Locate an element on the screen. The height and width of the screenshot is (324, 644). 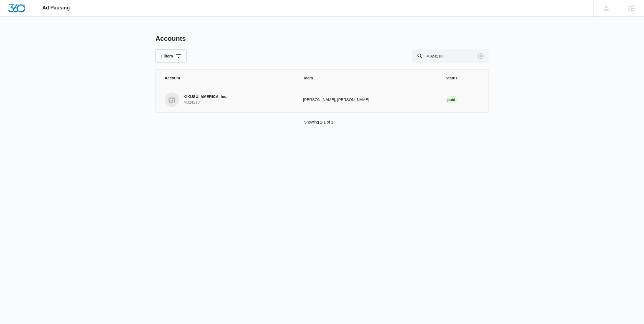
div: Paid is located at coordinates (452, 100).